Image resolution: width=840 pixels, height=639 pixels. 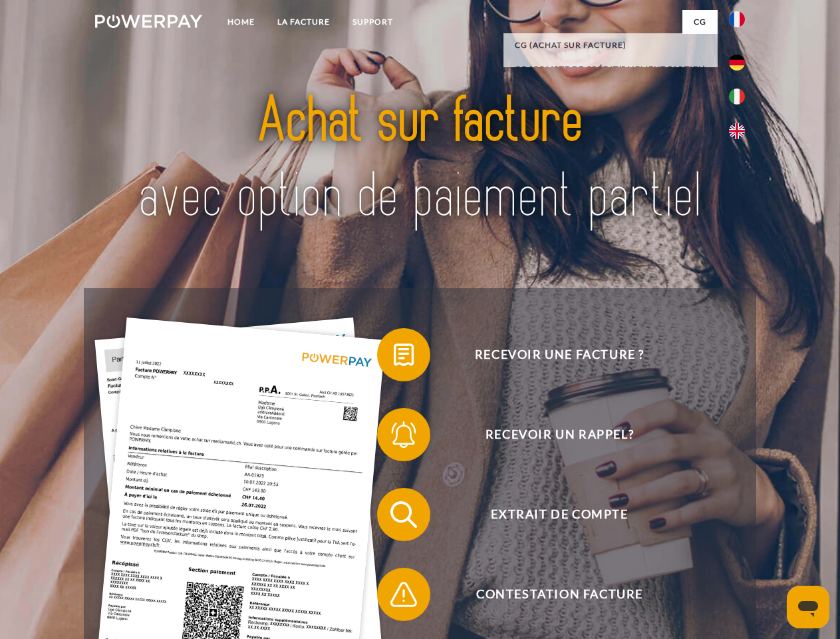 What do you see at coordinates (737, 97) in the screenshot?
I see `img: it` at bounding box center [737, 97].